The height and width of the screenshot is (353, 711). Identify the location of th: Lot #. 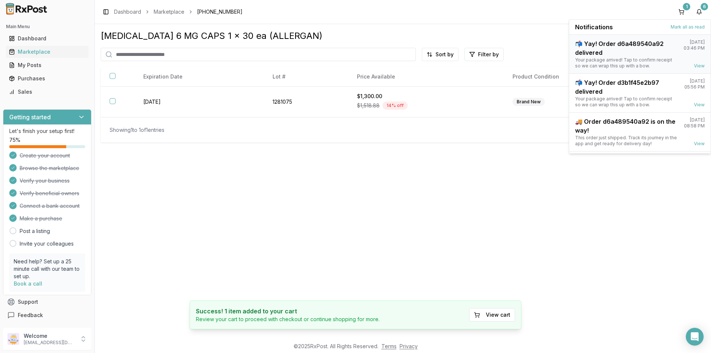
(306, 77).